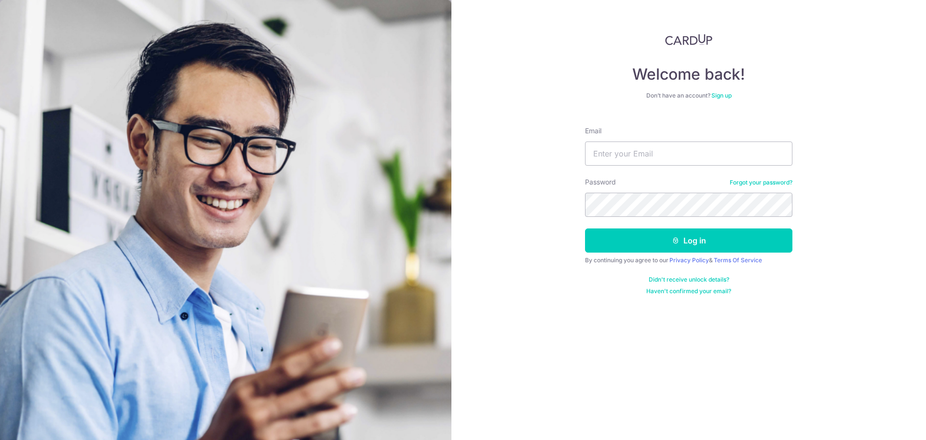 Image resolution: width=926 pixels, height=440 pixels. What do you see at coordinates (722, 95) in the screenshot?
I see `a: Sign up` at bounding box center [722, 95].